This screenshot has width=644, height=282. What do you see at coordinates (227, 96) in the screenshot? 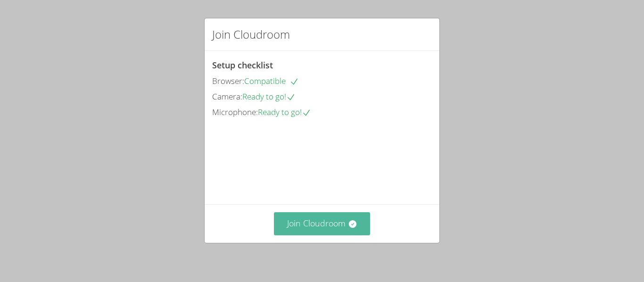
I see `span: Camera:` at bounding box center [227, 96].